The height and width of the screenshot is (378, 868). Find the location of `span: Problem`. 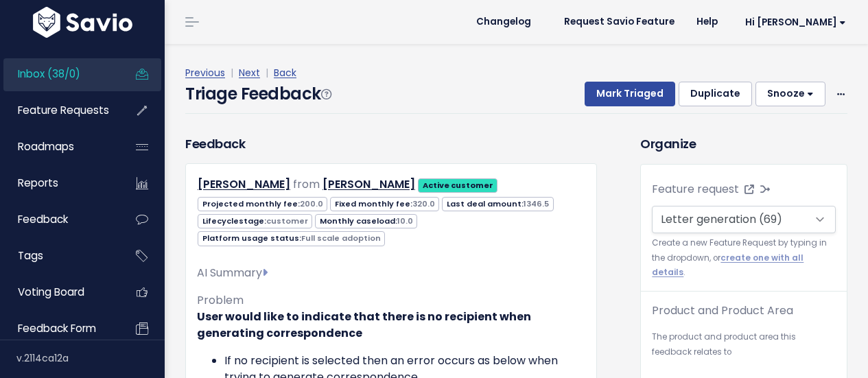

span: Problem is located at coordinates (220, 300).